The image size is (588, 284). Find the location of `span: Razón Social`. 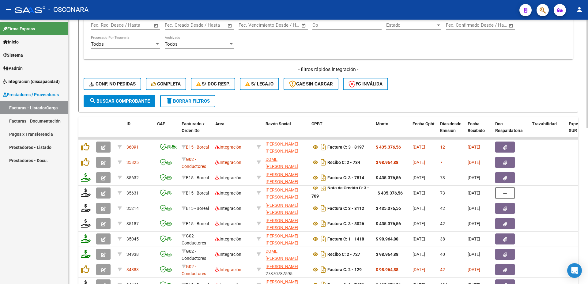

span: Razón Social is located at coordinates (278, 124).